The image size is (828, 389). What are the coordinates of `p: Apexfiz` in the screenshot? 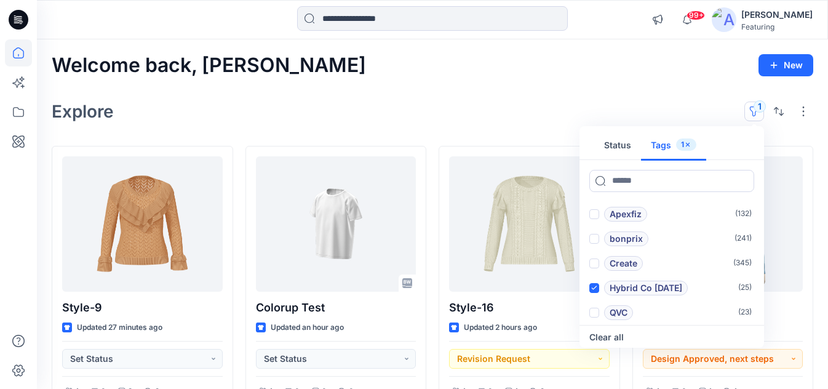 It's located at (626, 214).